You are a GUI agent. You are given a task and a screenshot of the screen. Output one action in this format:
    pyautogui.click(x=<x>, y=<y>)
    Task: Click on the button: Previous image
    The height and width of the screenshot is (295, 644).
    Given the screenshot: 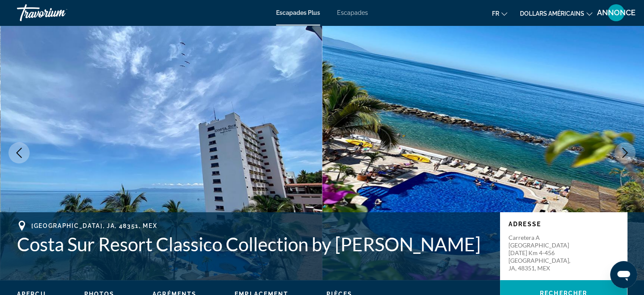 What is the action you would take?
    pyautogui.click(x=19, y=153)
    